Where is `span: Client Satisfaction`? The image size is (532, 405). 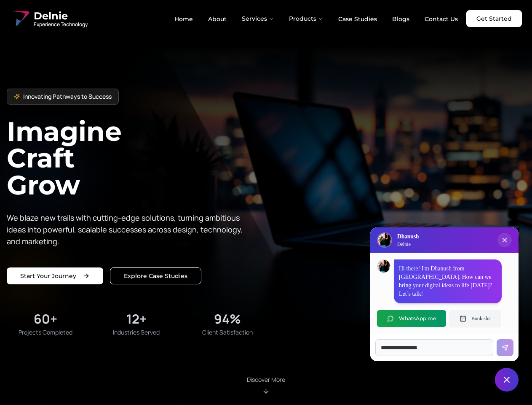 span: Client Satisfaction is located at coordinates (228, 332).